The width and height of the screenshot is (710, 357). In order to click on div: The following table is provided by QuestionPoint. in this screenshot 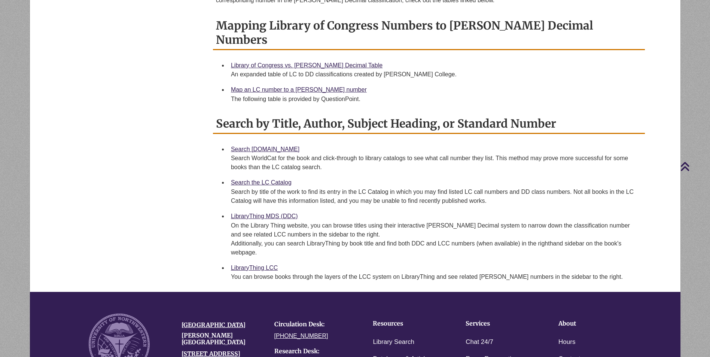, I will do `click(435, 99)`.